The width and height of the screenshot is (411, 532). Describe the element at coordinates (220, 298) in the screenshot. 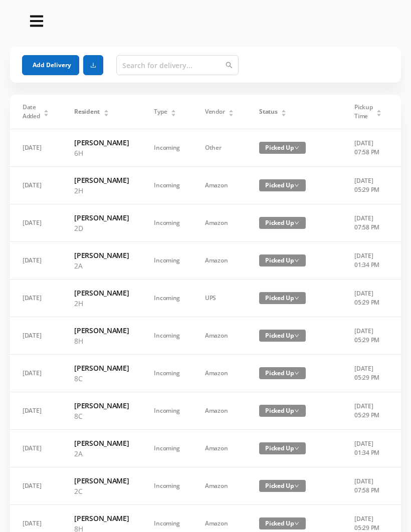

I see `td: UPS` at that location.